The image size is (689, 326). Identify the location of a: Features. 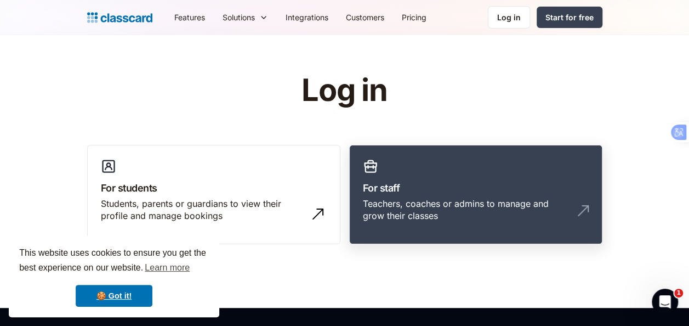
(190, 17).